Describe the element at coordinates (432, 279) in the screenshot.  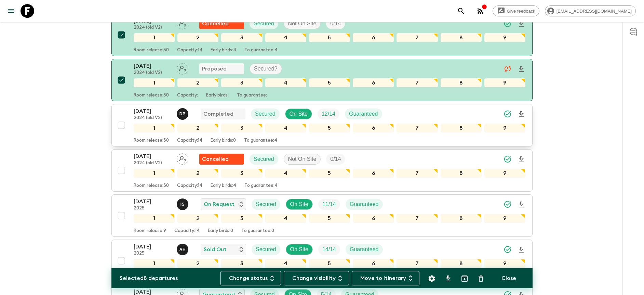
I see `button: Settings` at that location.